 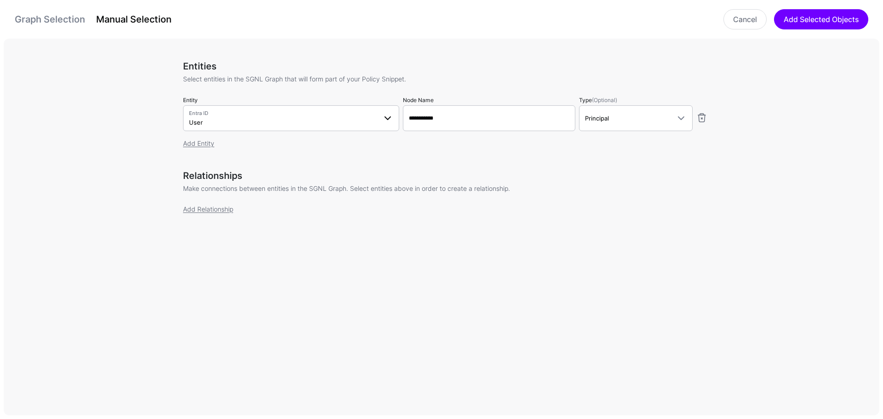 What do you see at coordinates (445, 66) in the screenshot?
I see `h3: Entities` at bounding box center [445, 66].